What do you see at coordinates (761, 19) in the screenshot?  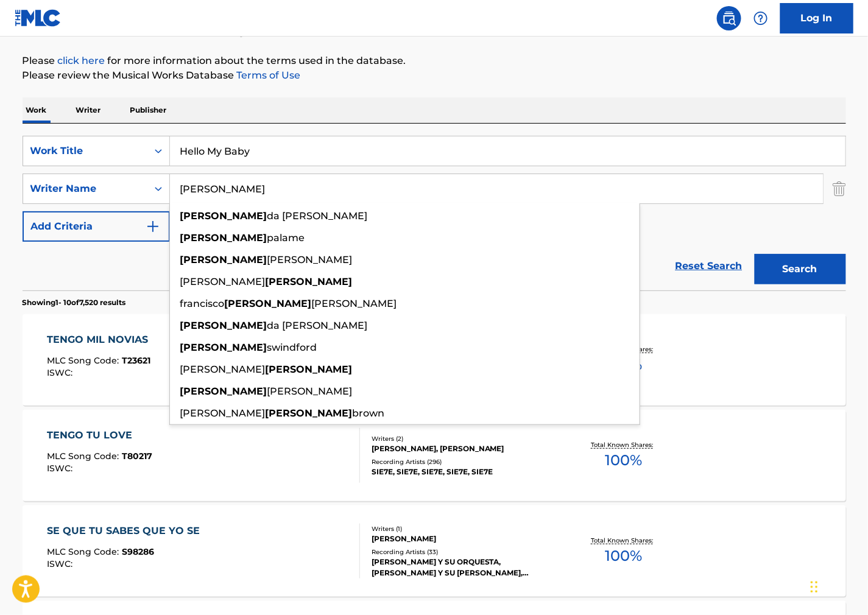 I see `img: help` at bounding box center [761, 19].